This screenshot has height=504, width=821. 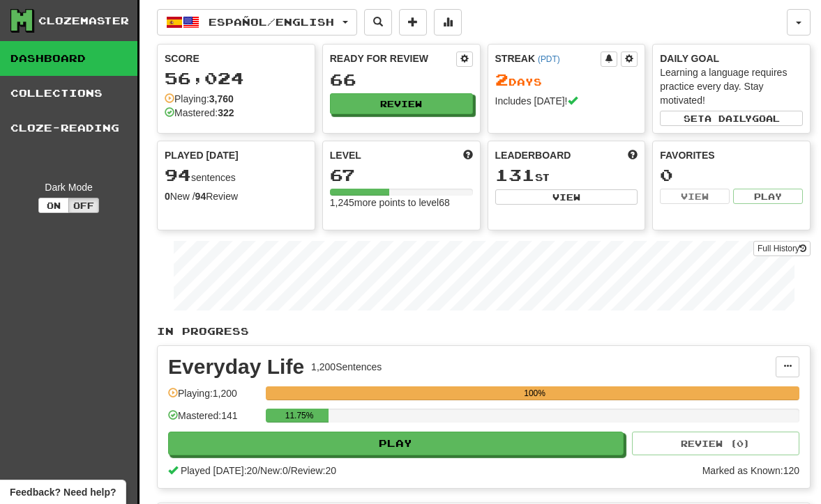 I want to click on button: On, so click(x=54, y=205).